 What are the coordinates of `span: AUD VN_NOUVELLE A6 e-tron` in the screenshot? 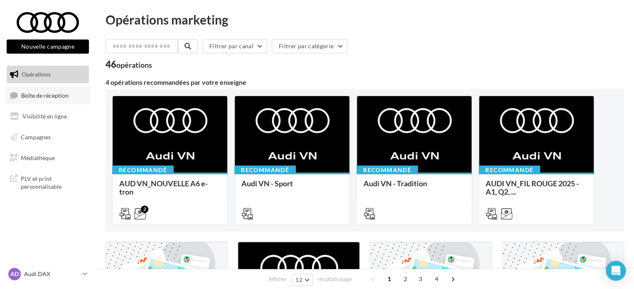 It's located at (163, 188).